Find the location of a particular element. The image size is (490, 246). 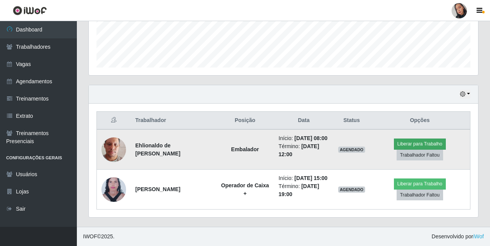

span: © 2025 . is located at coordinates (99, 237).